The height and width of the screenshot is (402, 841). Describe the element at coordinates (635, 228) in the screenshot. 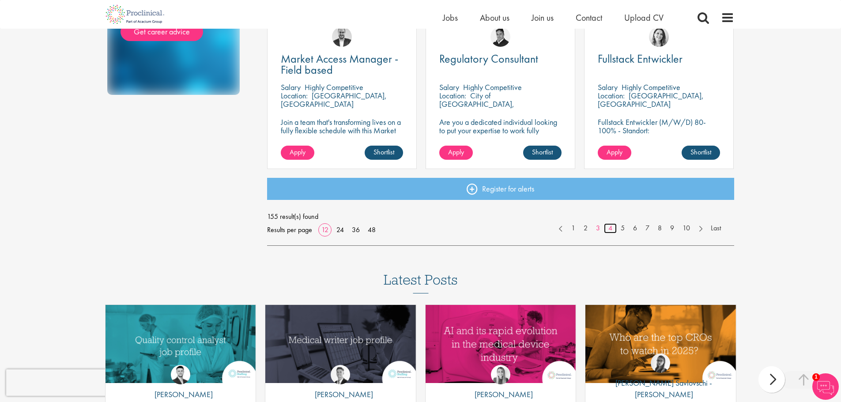

I see `a: 6` at that location.